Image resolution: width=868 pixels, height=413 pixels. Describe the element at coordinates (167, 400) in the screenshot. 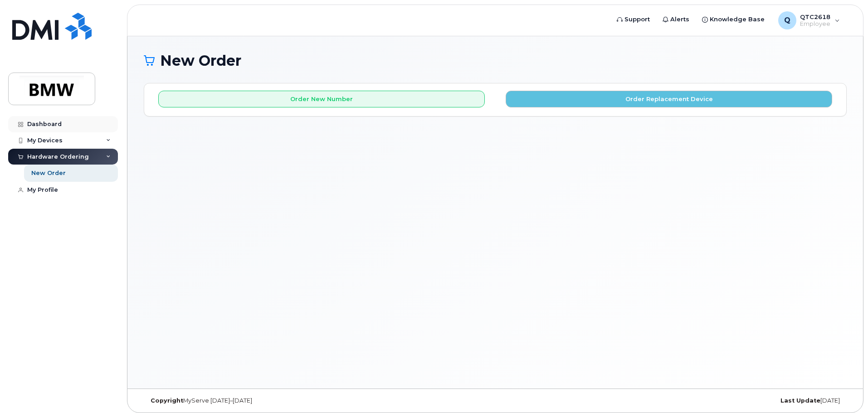

I see `strong: Copyright` at that location.